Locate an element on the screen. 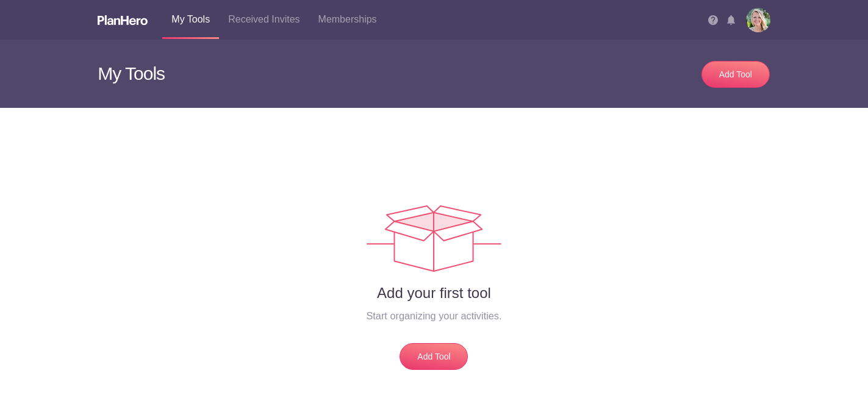 The height and width of the screenshot is (415, 868). img: Tools empty is located at coordinates (434, 238).